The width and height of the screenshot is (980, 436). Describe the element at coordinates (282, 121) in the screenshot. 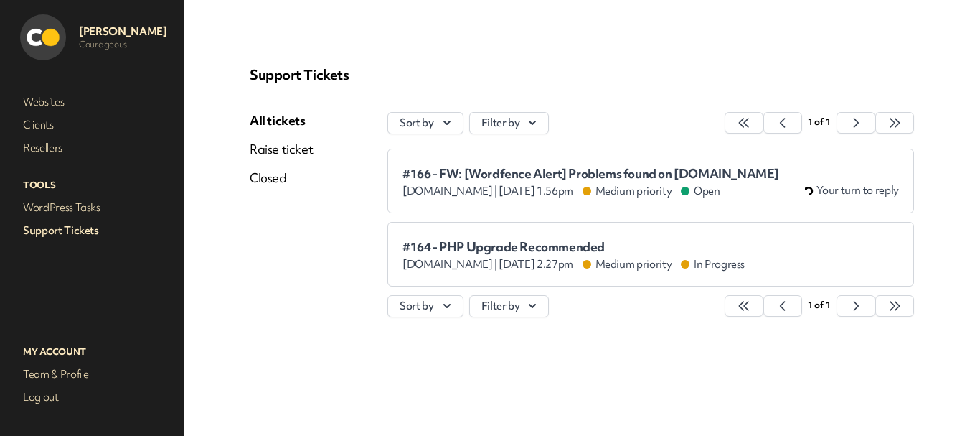

I see `a: All tickets` at that location.